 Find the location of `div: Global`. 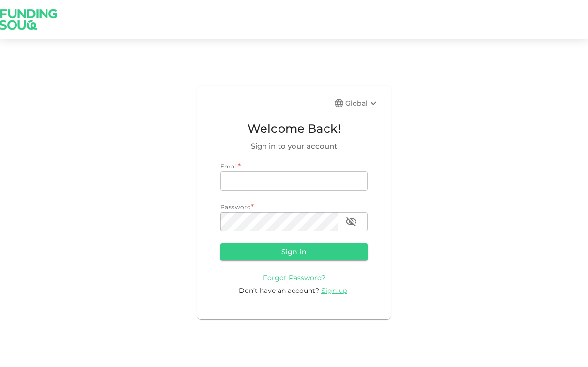

div: Global is located at coordinates (362, 103).